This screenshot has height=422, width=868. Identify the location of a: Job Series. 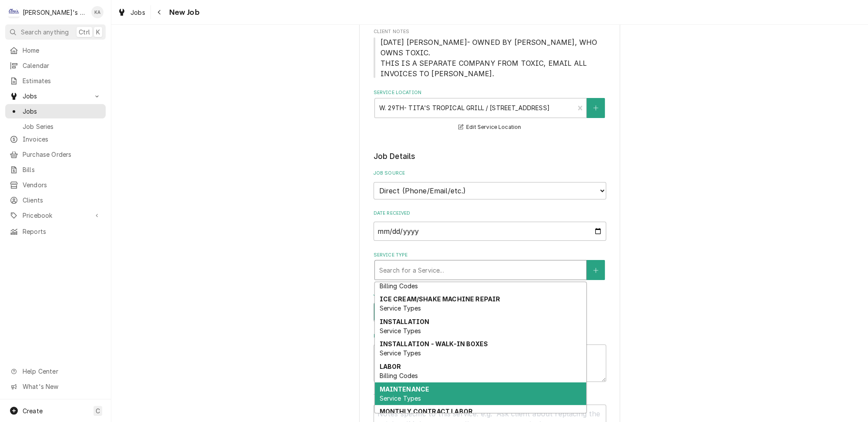
(55, 126).